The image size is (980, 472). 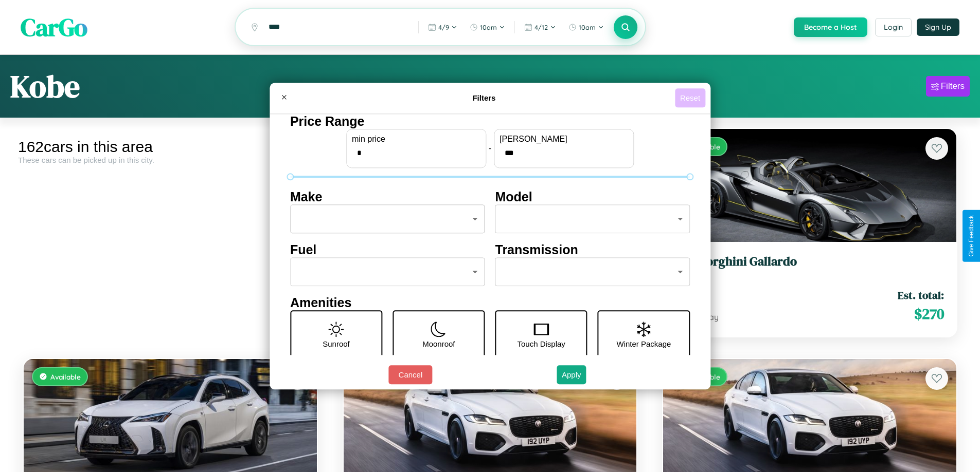 What do you see at coordinates (416, 139) in the screenshot?
I see `label: min price` at bounding box center [416, 139].